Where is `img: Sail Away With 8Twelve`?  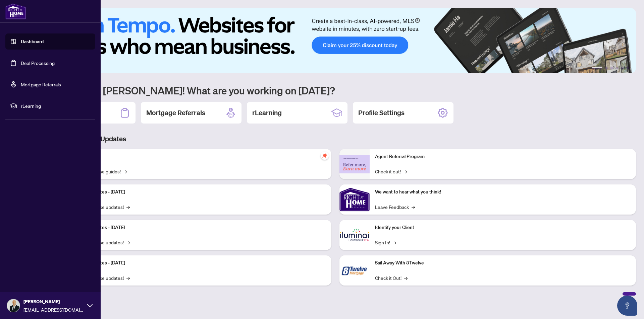 img: Sail Away With 8Twelve is located at coordinates (355, 271).